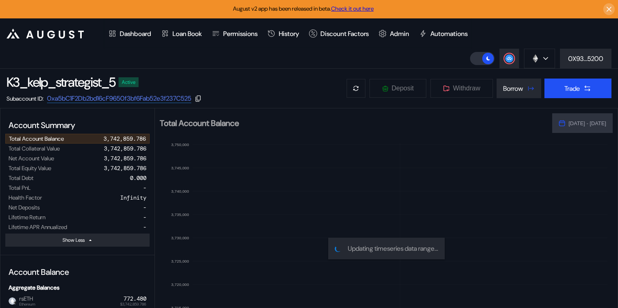  I want to click on a: Loan Book, so click(181, 34).